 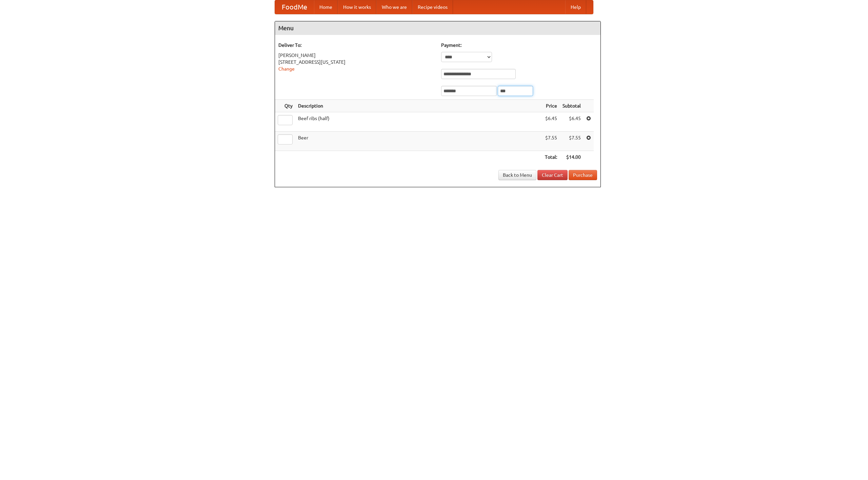 What do you see at coordinates (419, 122) in the screenshot?
I see `td: Beef ribs (half)` at bounding box center [419, 122].